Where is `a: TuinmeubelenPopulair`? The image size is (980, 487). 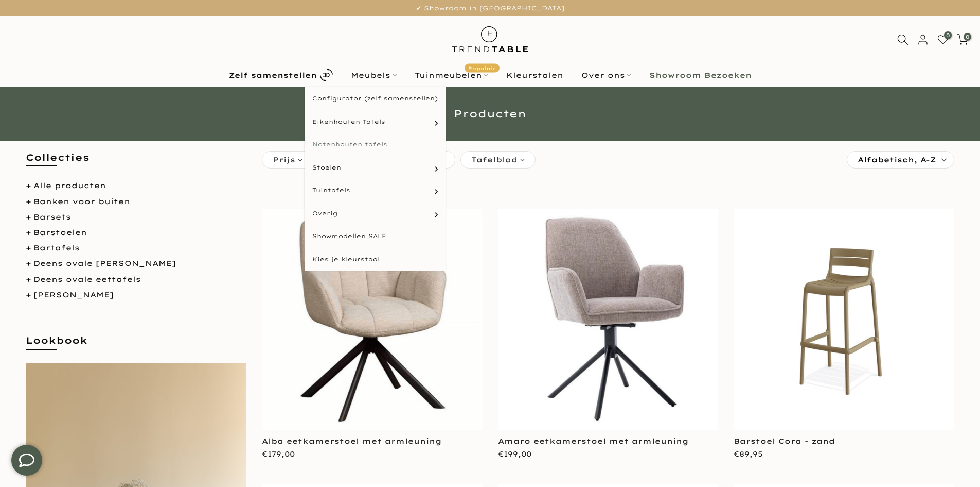 a: TuinmeubelenPopulair is located at coordinates (451, 75).